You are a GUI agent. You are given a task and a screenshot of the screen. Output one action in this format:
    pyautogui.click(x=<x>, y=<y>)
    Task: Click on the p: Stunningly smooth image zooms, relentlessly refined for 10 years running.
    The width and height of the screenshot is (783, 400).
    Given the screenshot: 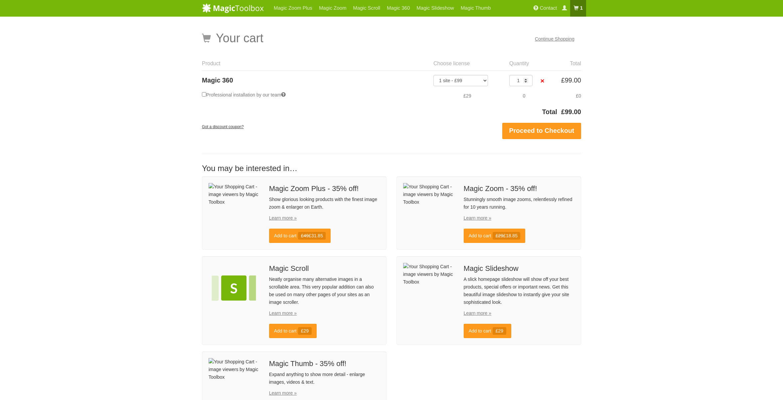 What is the action you would take?
    pyautogui.click(x=519, y=203)
    